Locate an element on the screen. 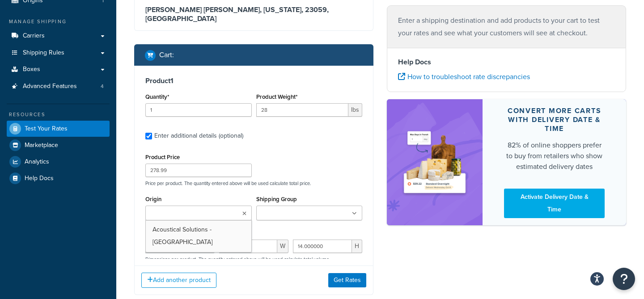  a: Marketplace is located at coordinates (58, 145).